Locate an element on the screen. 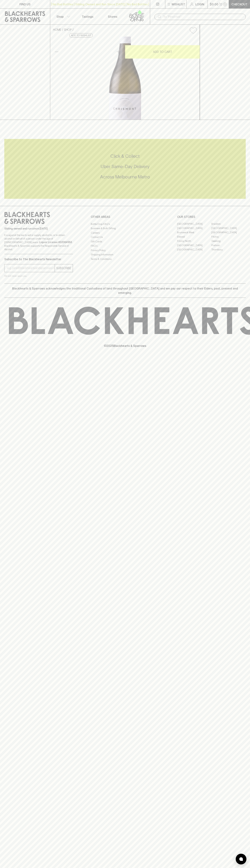 The image size is (250, 868). a: Tastings is located at coordinates (87, 16).